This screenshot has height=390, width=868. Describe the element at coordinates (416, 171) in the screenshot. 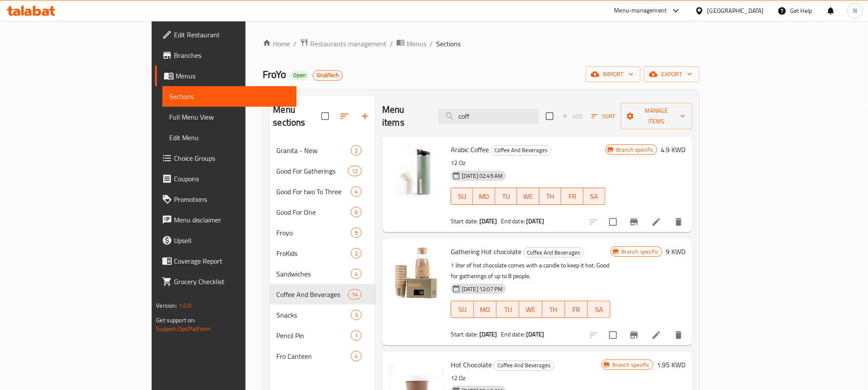

I see `img: Arabic Coffee` at that location.